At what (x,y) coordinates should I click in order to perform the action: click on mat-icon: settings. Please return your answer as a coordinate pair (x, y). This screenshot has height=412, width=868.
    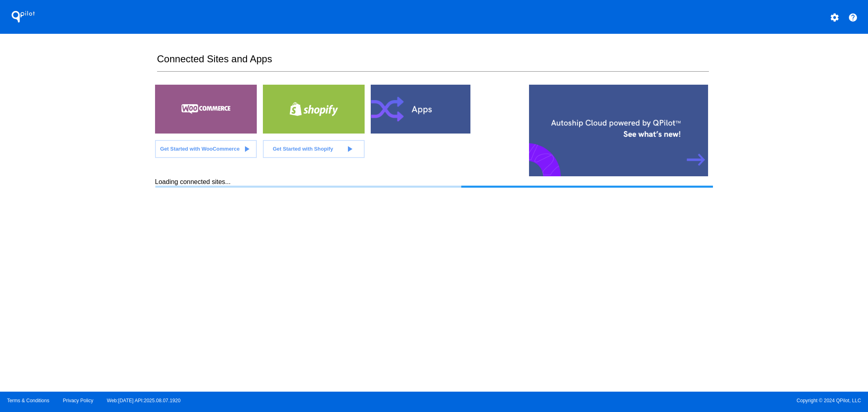
    Looking at the image, I should click on (834, 17).